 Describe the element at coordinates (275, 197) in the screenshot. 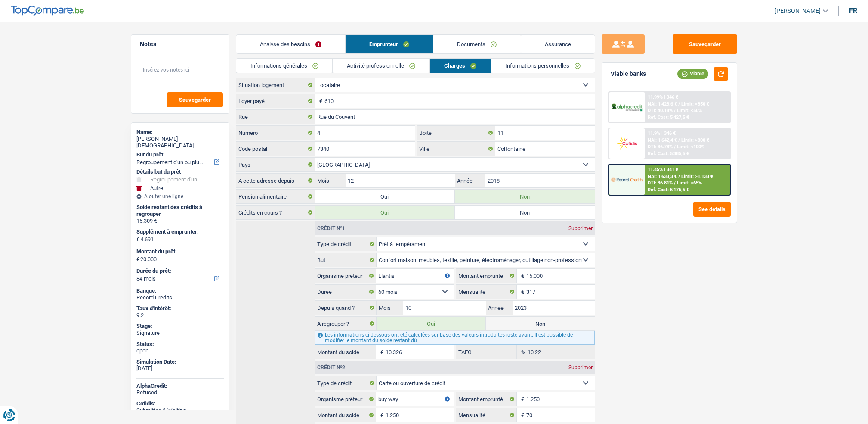

I see `label: Pension alimentaire` at that location.